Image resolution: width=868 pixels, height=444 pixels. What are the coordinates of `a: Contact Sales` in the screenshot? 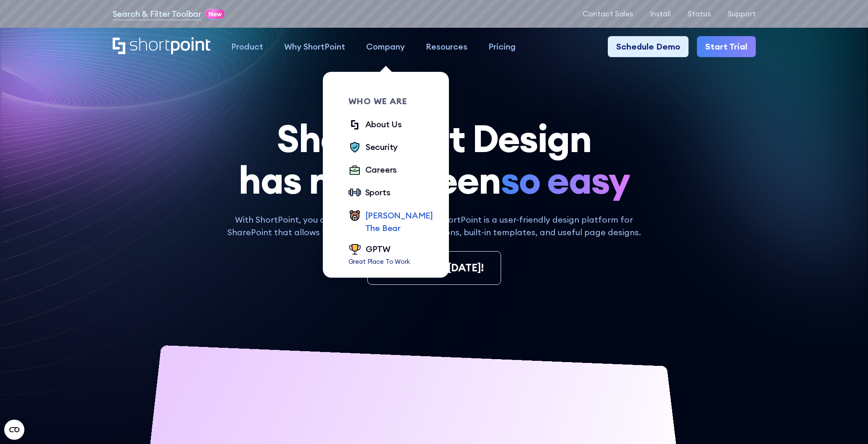 It's located at (608, 14).